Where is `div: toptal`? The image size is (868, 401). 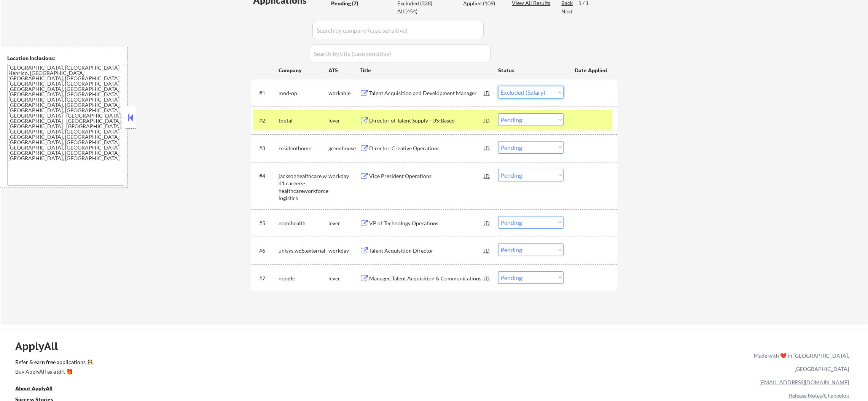
div: toptal is located at coordinates (303, 120).